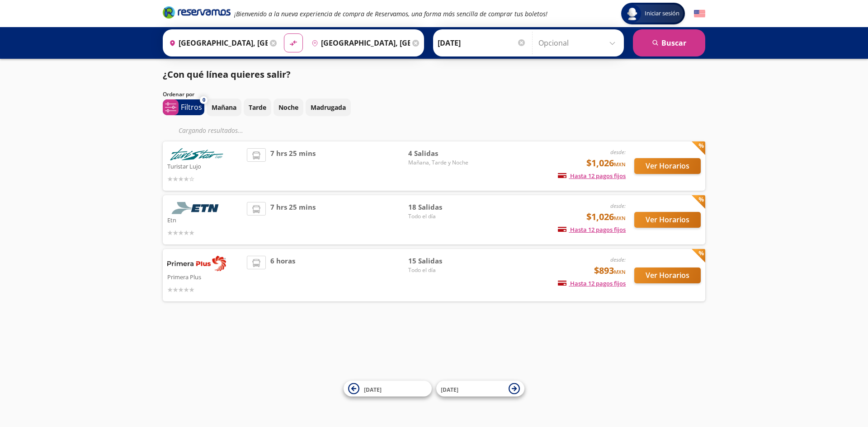 The image size is (868, 427). I want to click on button: 0Filtros, so click(184, 107).